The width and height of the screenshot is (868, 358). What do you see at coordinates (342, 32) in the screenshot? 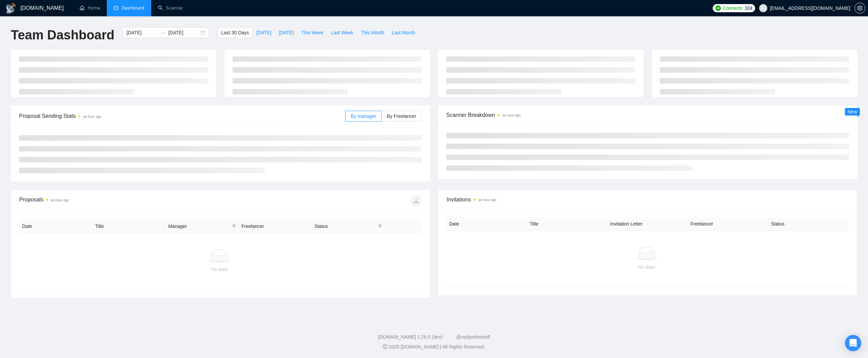
I see `span: Last Week` at bounding box center [342, 32].